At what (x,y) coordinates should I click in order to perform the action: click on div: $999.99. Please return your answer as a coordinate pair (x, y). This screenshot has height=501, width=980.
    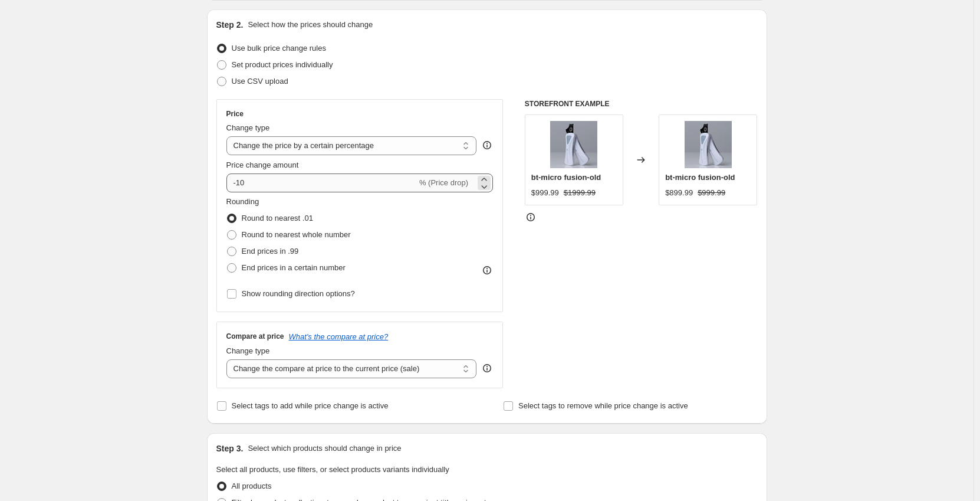
    Looking at the image, I should click on (545, 193).